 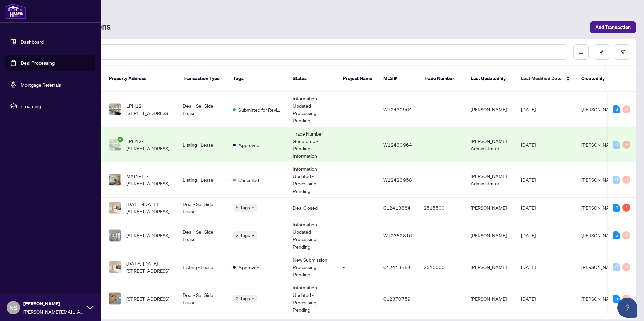 What do you see at coordinates (398, 79) in the screenshot?
I see `th: MLS #` at bounding box center [398, 79].